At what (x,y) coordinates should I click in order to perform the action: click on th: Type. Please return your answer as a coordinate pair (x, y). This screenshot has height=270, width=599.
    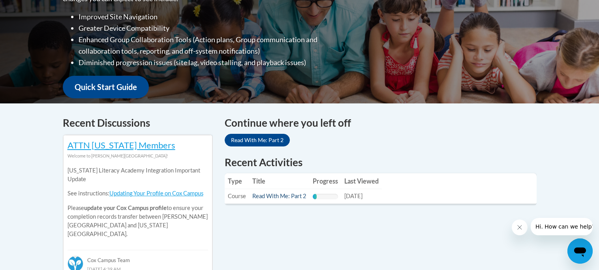
    Looking at the image, I should click on (237, 181).